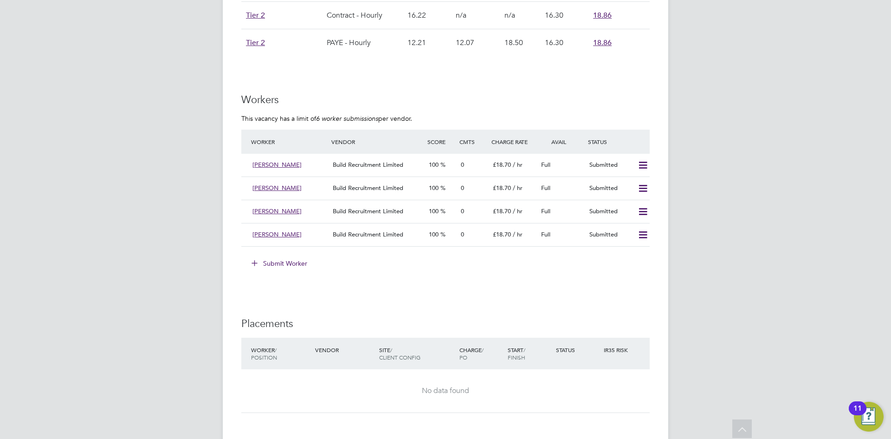 This screenshot has width=891, height=439. What do you see at coordinates (347, 118) in the screenshot?
I see `em: 6 worker submissions` at bounding box center [347, 118].